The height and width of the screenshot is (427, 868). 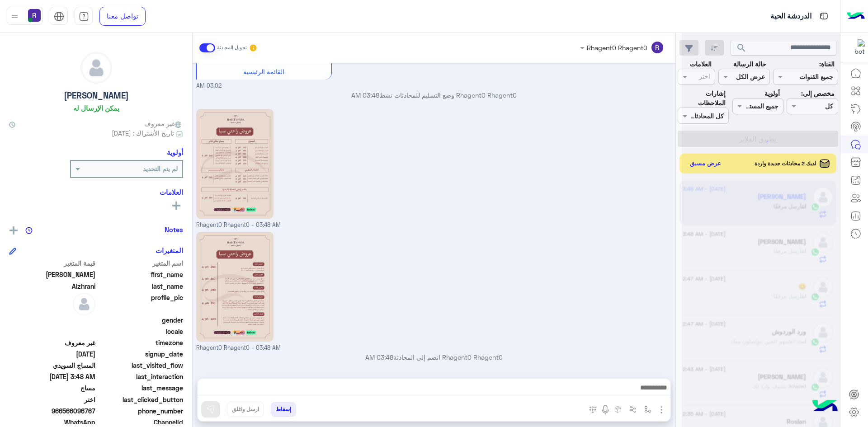 I want to click on span: gender, so click(x=140, y=320).